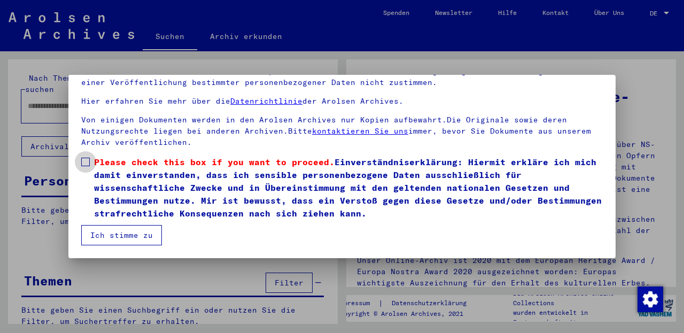 The image size is (684, 333). Describe the element at coordinates (348, 187) in the screenshot. I see `span: Einverständniserklärung: Hiermit erkläre ich mich damit einverstanden, dass ich sensible personen...` at that location.